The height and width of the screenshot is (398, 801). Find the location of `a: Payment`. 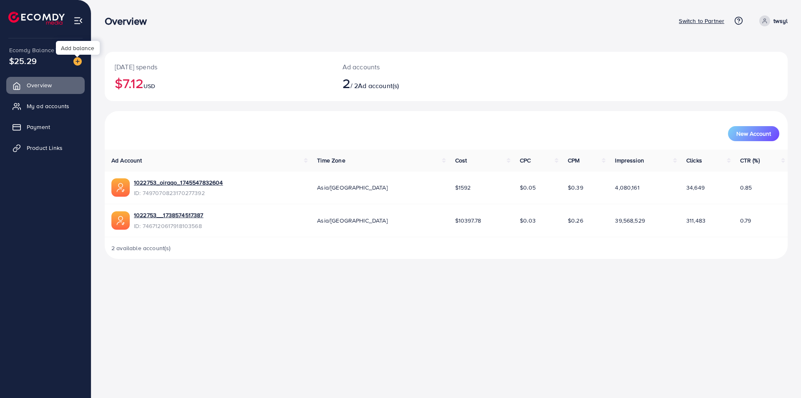

a: Payment is located at coordinates (45, 127).